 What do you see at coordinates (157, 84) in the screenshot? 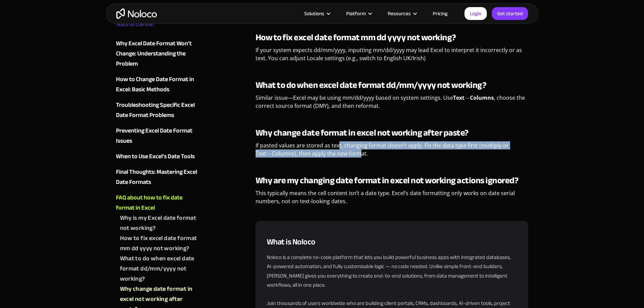
I see `div: How to Change Date Format in Excel: Basic Methods` at bounding box center [157, 84].